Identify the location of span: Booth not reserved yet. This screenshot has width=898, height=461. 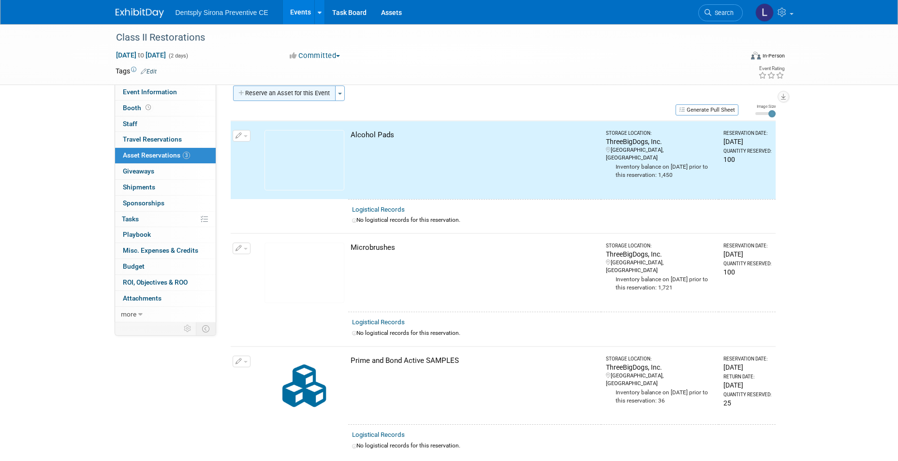
(148, 107).